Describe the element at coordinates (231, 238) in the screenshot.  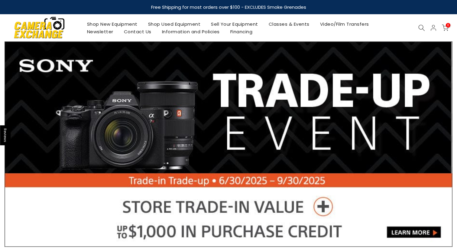
I see `li: Page dot 4` at that location.